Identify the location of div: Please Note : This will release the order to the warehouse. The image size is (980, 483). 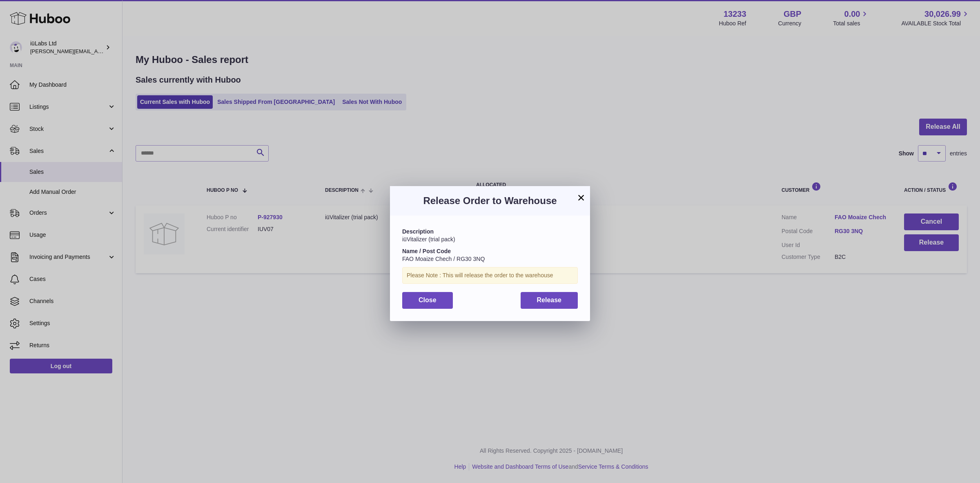
(490, 275).